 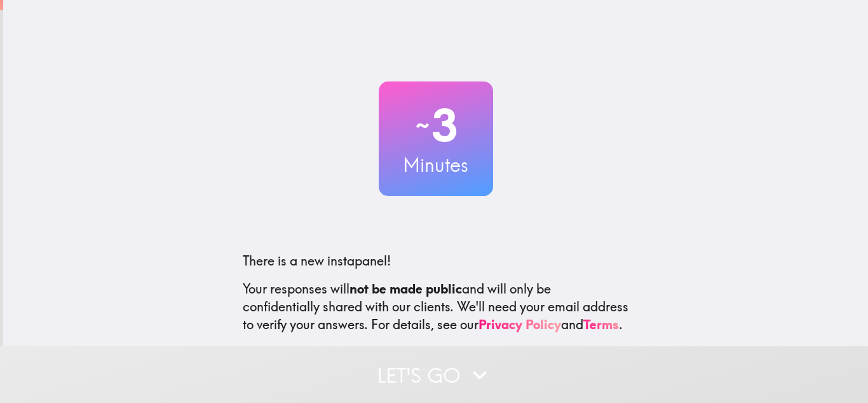 What do you see at coordinates (436, 307) in the screenshot?
I see `p: Your responses will and will only be confidentially shared with our clients. We'll need your emai...` at bounding box center [436, 307].